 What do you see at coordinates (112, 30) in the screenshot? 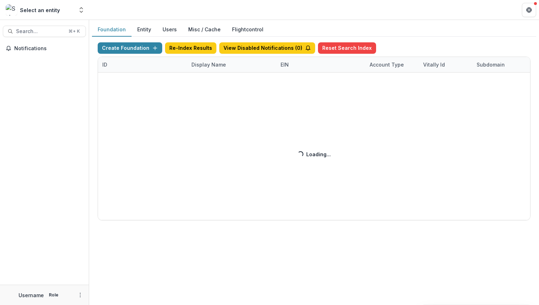
I see `button: Foundation` at bounding box center [112, 30].